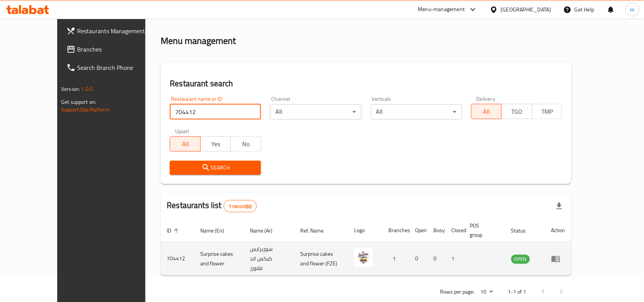 This screenshot has height=302, width=644. What do you see at coordinates (219, 259) in the screenshot?
I see `td: Surprise cakes and flower` at bounding box center [219, 259].